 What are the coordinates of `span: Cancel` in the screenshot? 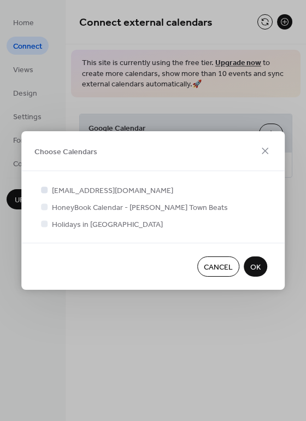 It's located at (218, 267).